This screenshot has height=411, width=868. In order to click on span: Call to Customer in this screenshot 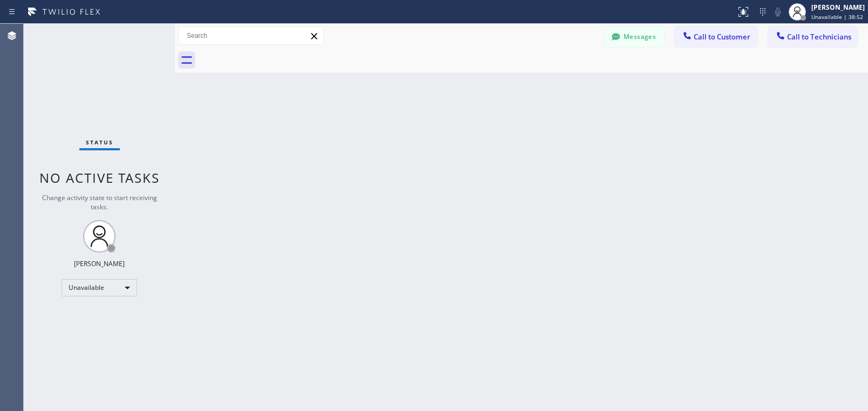, I will do `click(722, 37)`.